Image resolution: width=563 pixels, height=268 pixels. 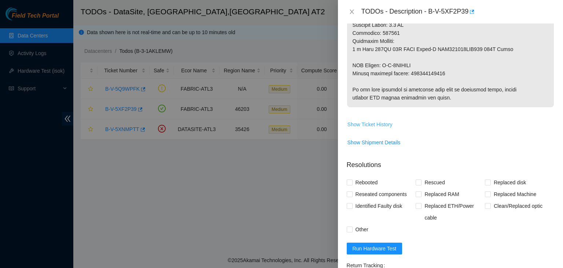 I want to click on button: Run Hardware Test, so click(x=375, y=248).